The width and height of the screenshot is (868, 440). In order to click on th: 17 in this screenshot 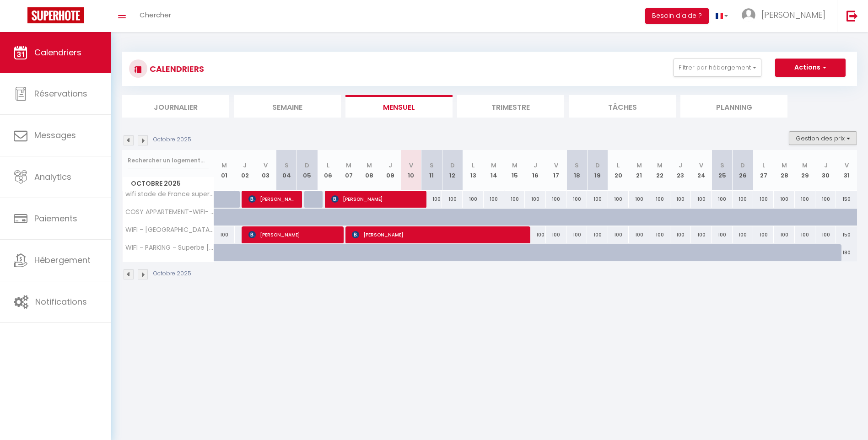, I will do `click(556, 170)`.